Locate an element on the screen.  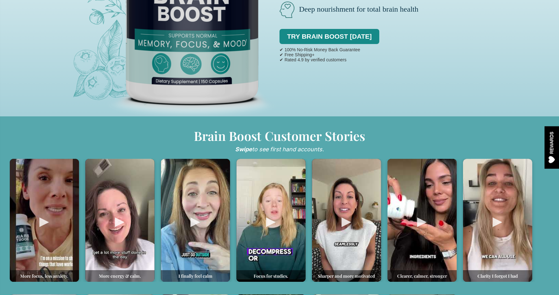
h1: Brain Boost Customer Stories is located at coordinates (279, 136).